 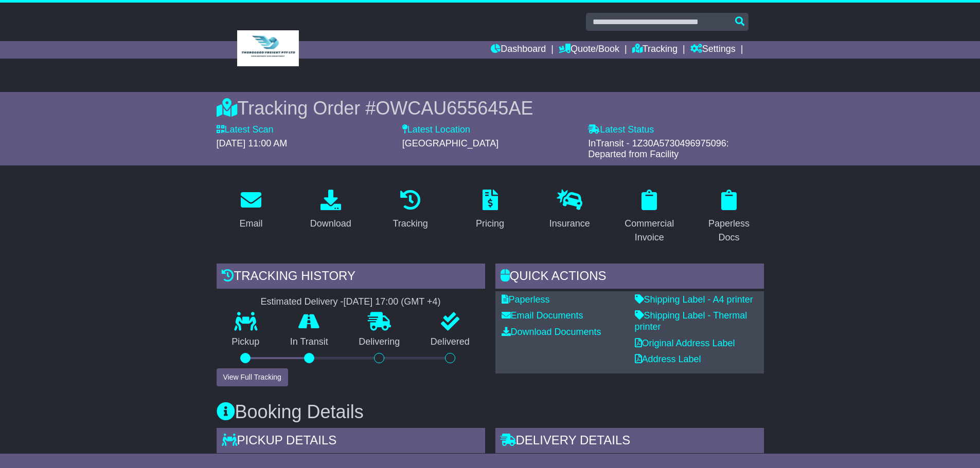 I want to click on div: Tracking history, so click(x=351, y=278).